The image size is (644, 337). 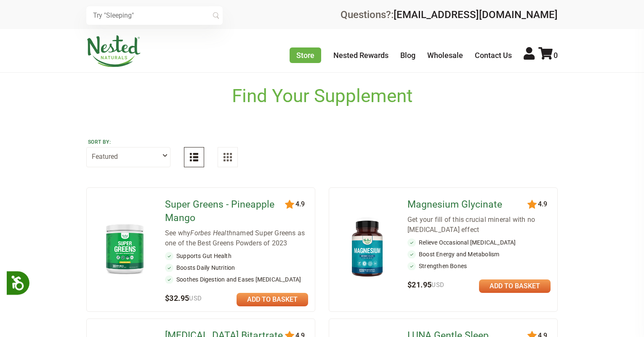 What do you see at coordinates (225, 212) in the screenshot?
I see `a: Super Greens - Pineapple Mango` at bounding box center [225, 212].